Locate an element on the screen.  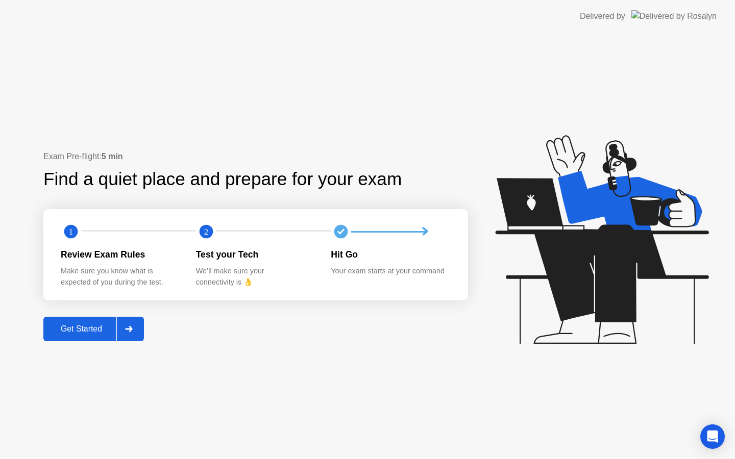
div: Find a quiet place and prepare for your exam is located at coordinates (223, 179).